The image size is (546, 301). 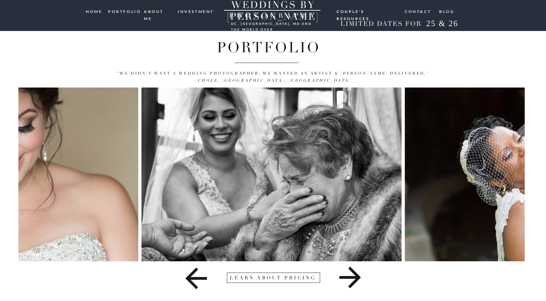 I want to click on a: portfolio, so click(x=124, y=11).